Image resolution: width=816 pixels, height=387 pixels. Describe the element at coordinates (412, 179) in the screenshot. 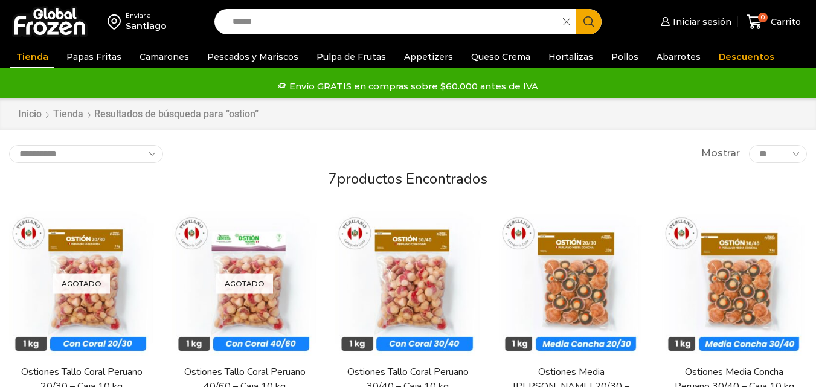

I see `span: productos encontrados` at that location.